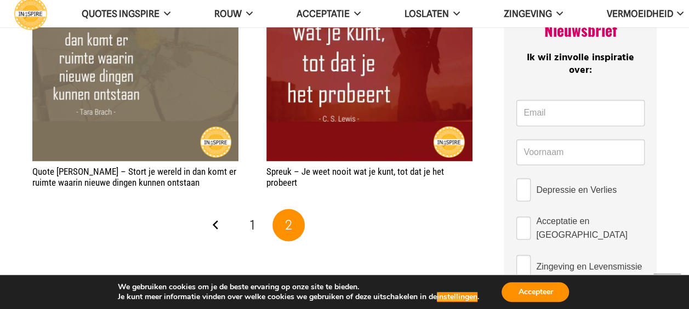  I want to click on a: Spreuk – Je weet nooit wat je kunt, tot dat je het probeert, so click(355, 177).